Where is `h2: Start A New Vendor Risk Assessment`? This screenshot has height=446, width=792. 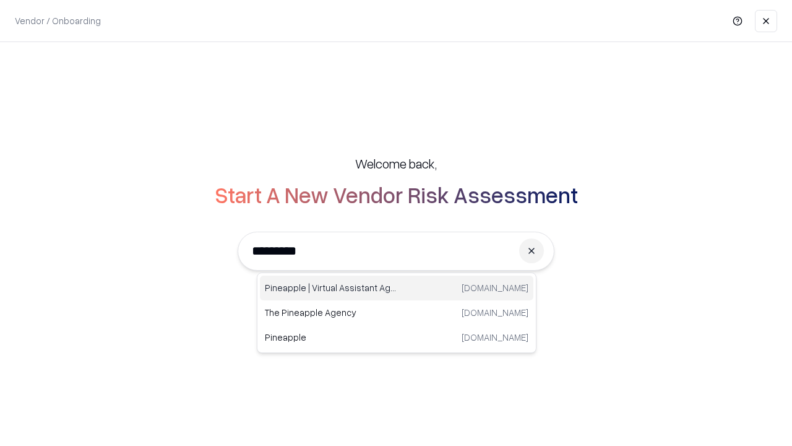
h2: Start A New Vendor Risk Assessment is located at coordinates (396, 194).